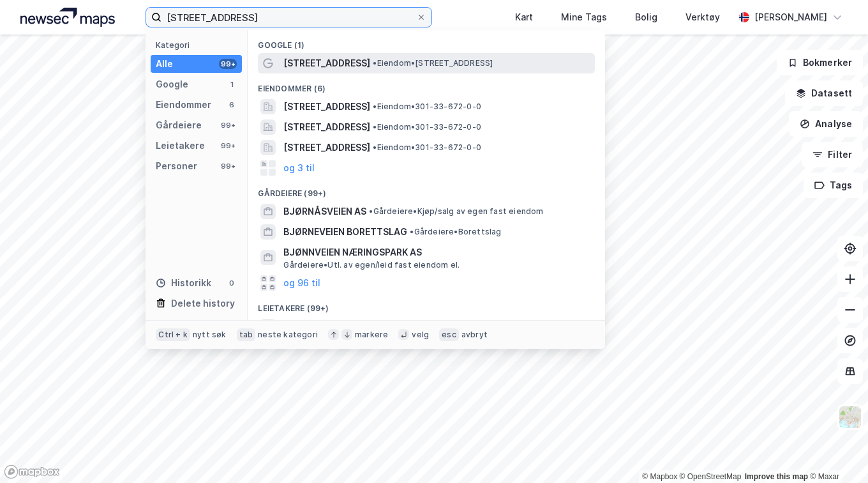 This screenshot has height=483, width=868. Describe the element at coordinates (371, 265) in the screenshot. I see `span: Gårdeiere • Utl. av egen/leid fast eiendom el.` at that location.